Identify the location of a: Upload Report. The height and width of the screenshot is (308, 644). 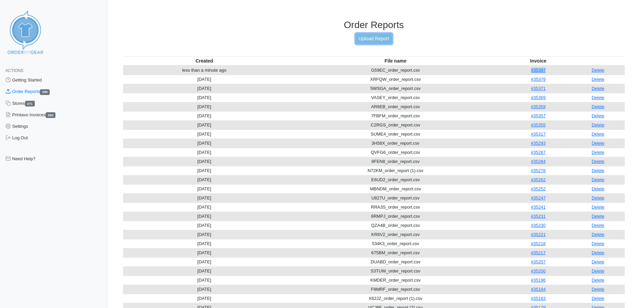
(374, 39).